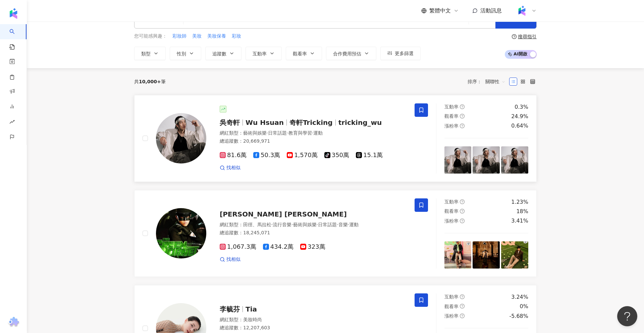 This screenshot has width=644, height=333. Describe the element at coordinates (182, 54) in the screenshot. I see `span: 性別` at that location.